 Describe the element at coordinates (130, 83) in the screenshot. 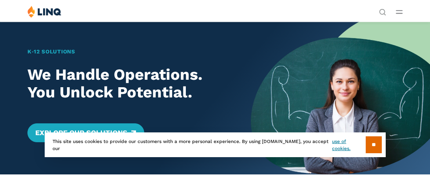

I see `h2: We Handle Operations. You Unlock Potential.` at that location.